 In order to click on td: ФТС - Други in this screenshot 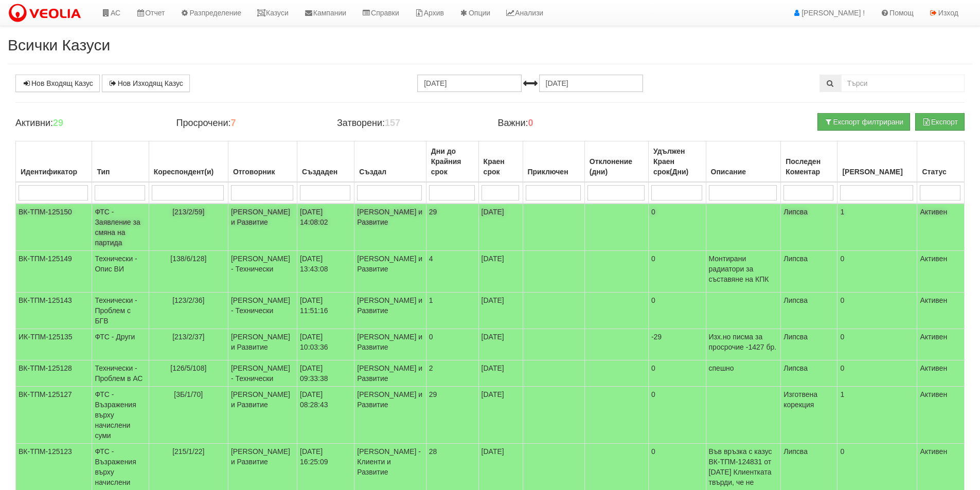, I will do `click(121, 344)`.